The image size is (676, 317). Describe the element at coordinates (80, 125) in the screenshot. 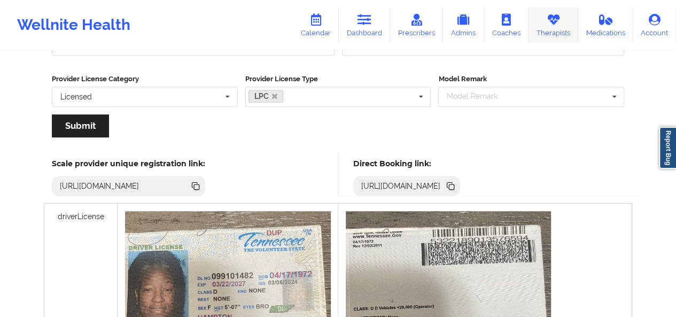

I see `button: Submit` at that location.